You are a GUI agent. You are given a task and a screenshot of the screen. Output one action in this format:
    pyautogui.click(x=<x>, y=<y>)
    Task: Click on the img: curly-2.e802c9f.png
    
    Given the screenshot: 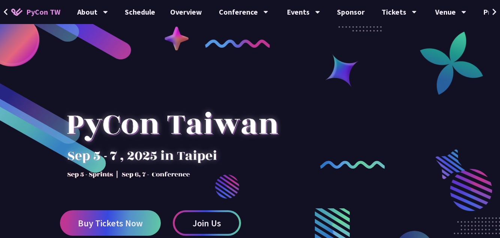 What is the action you would take?
    pyautogui.click(x=353, y=165)
    